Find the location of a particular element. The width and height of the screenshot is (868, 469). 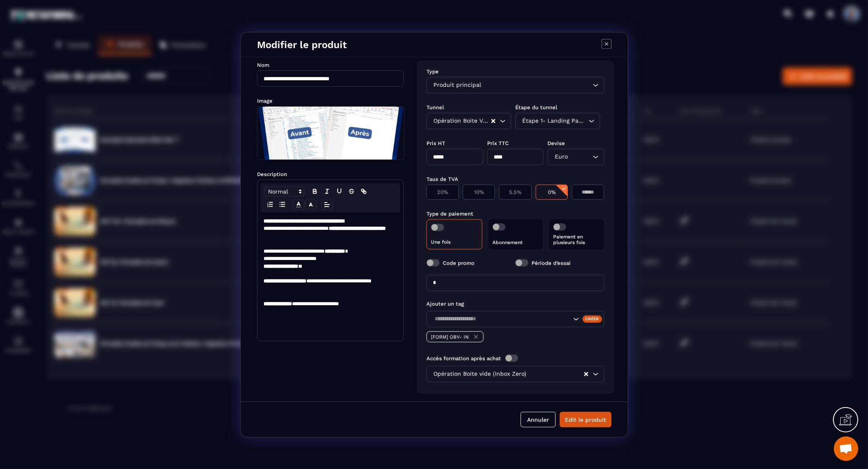

label: Accès formation après achat is located at coordinates (463, 358).